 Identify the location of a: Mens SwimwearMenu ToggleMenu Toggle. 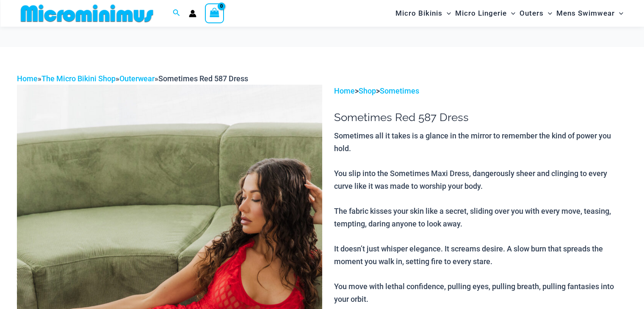
(590, 13).